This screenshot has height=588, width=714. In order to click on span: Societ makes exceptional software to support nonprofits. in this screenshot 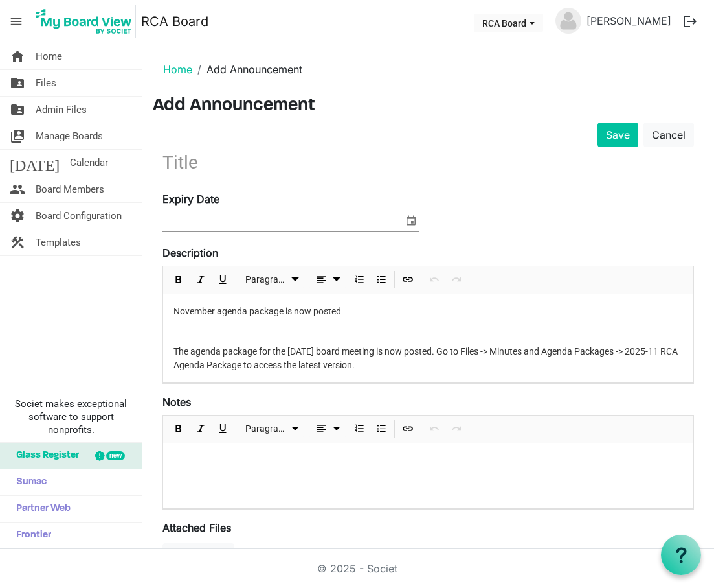, I will do `click(71, 417)`.